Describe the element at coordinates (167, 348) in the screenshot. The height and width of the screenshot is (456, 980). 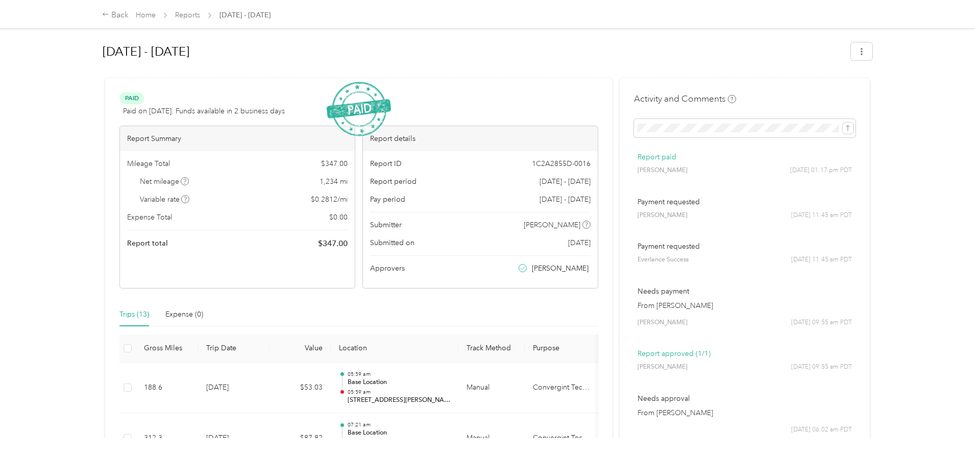
I see `th: Gross Miles` at that location.